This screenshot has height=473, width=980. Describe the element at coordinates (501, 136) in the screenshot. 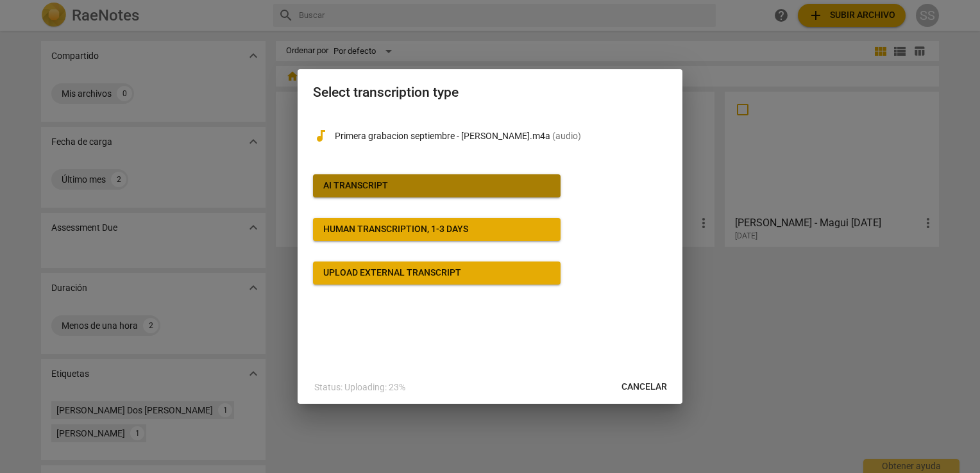

I see `p: Primera grabacion septiembre - Sebastián Sosa.m4a(audio)` at that location.